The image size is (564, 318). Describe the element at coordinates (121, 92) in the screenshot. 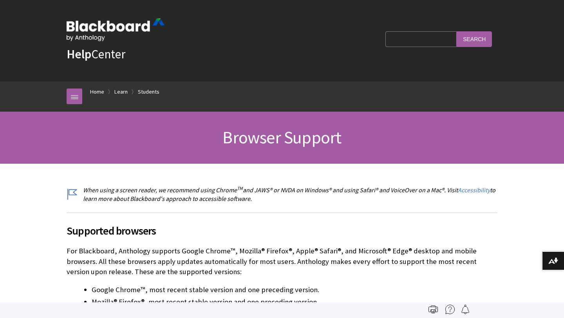

I see `a: Learn` at that location.